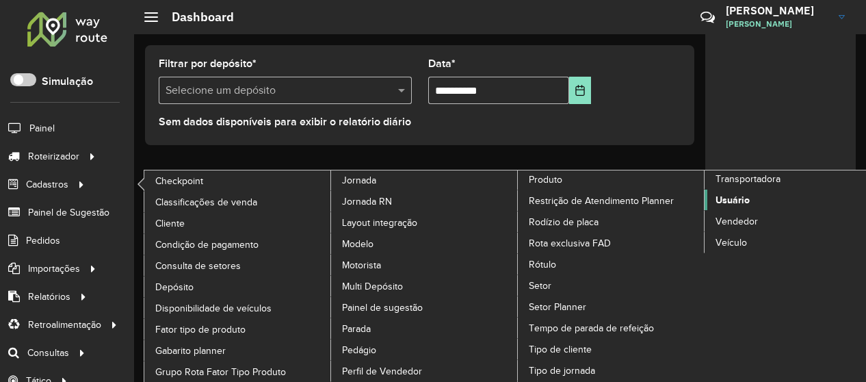 This screenshot has height=382, width=866. Describe the element at coordinates (361, 265) in the screenshot. I see `span: Motorista` at that location.